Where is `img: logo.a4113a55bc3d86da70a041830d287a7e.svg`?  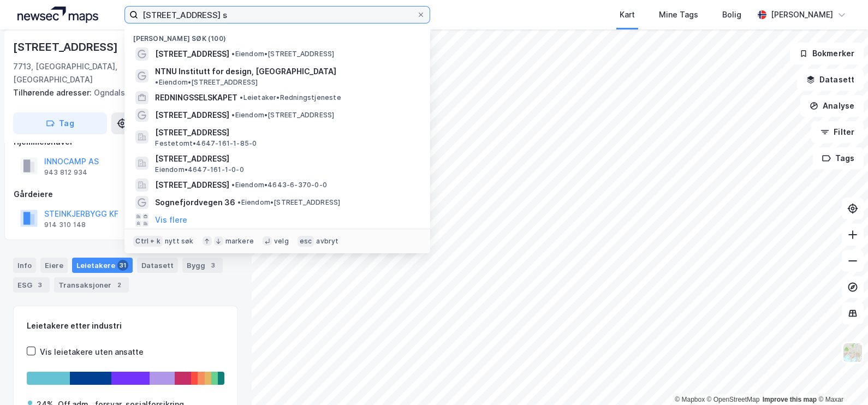
img: logo.a4113a55bc3d86da70a041830d287a7e.svg is located at coordinates (58, 15).